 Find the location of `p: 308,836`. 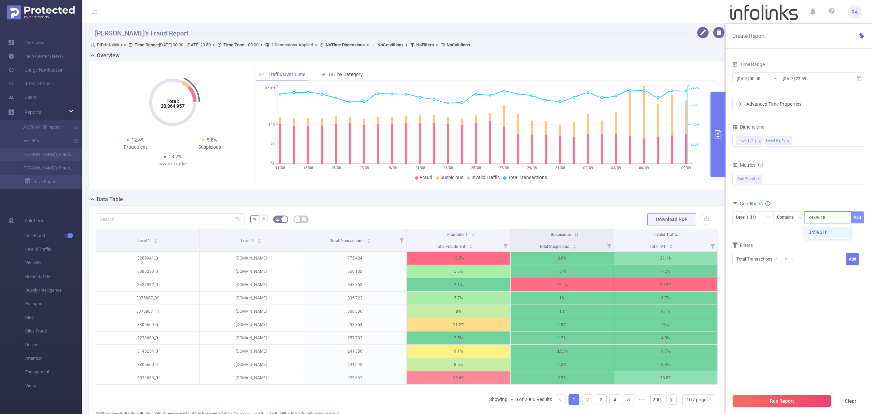

p: 308,836 is located at coordinates (355, 311).